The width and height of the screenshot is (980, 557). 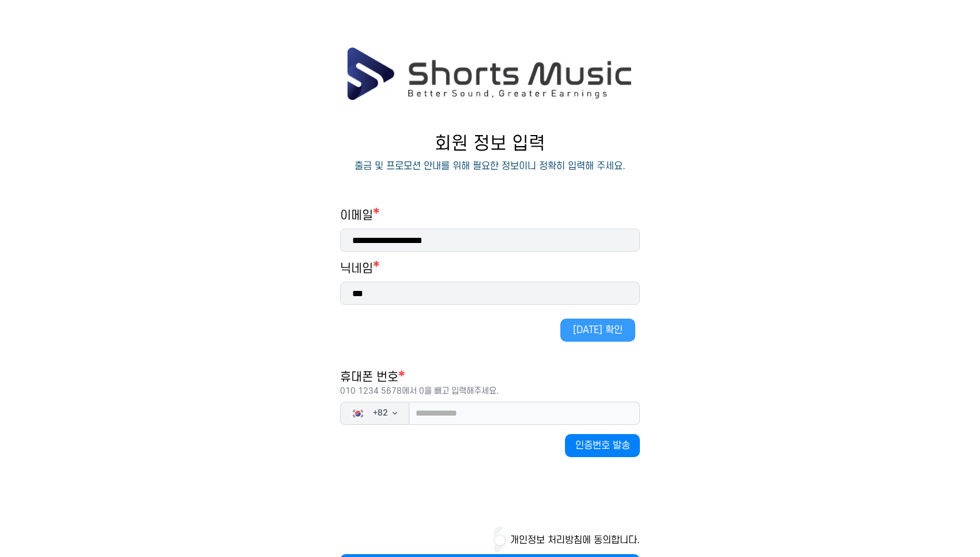 What do you see at coordinates (489, 74) in the screenshot?
I see `img: ShortsMusic` at bounding box center [489, 74].